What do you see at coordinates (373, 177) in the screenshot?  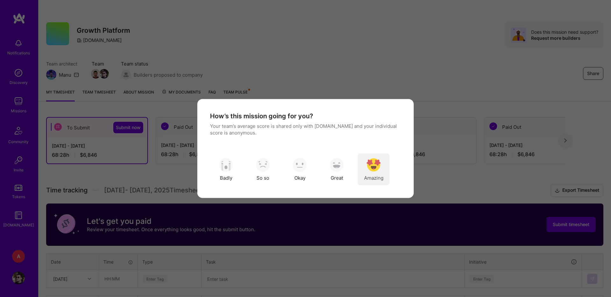 I see `span: Amazing` at bounding box center [373, 177].